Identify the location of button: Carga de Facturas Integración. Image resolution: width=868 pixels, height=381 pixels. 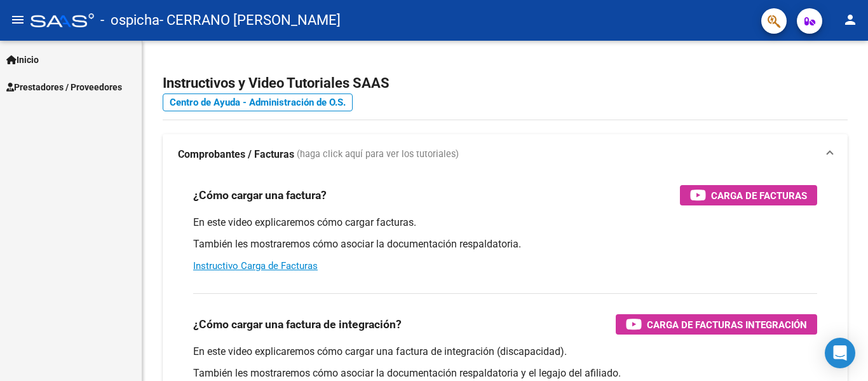
(716, 324).